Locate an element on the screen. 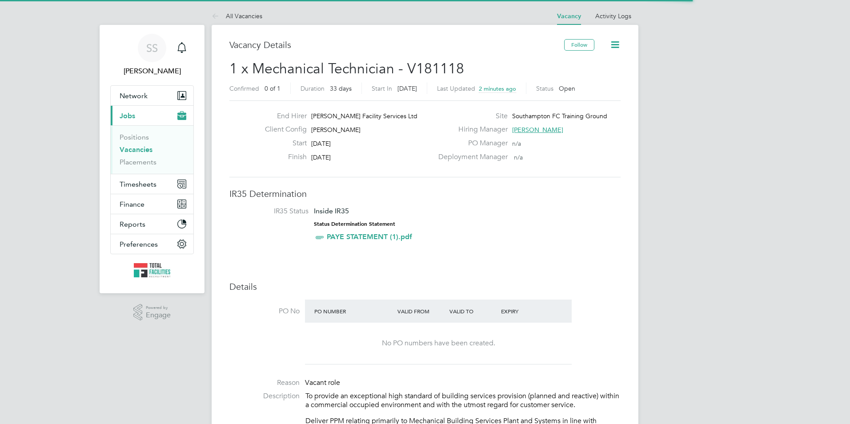 The height and width of the screenshot is (424, 850). a: Powered byEngage is located at coordinates (152, 312).